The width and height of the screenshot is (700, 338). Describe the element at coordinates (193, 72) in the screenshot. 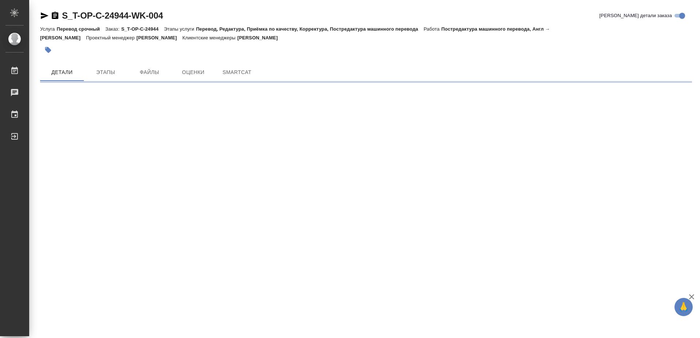

I see `span: Оценки` at that location.